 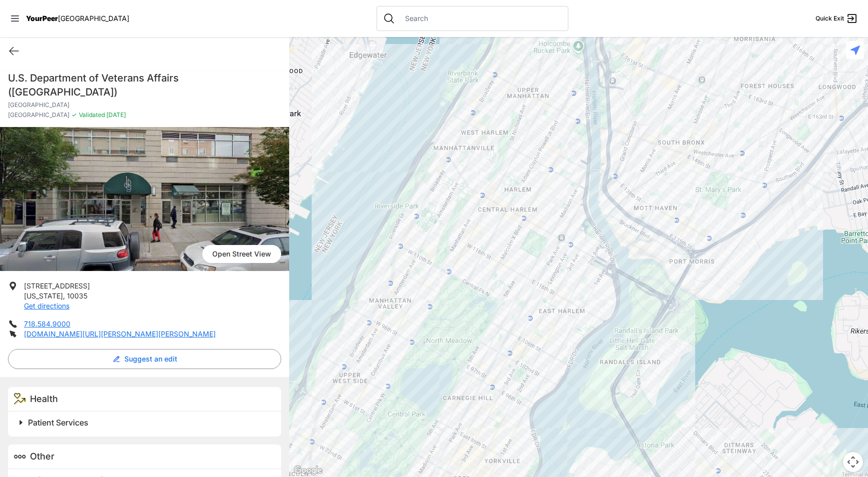 I want to click on a: Open this area in Google Maps (opens a new window), so click(x=308, y=470).